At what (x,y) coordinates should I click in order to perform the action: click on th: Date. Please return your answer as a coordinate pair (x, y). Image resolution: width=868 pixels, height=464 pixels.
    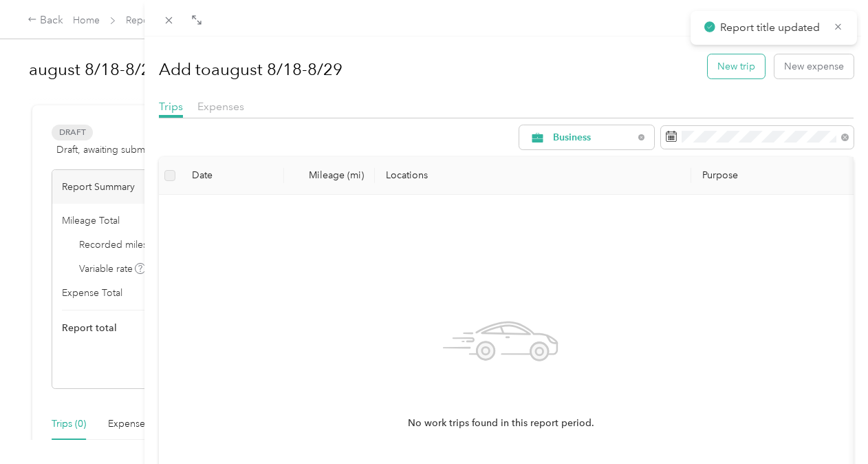
    Looking at the image, I should click on (233, 176).